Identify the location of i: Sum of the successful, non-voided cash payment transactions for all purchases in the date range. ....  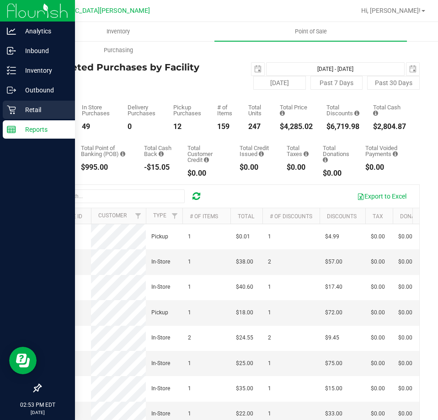
(375, 113).